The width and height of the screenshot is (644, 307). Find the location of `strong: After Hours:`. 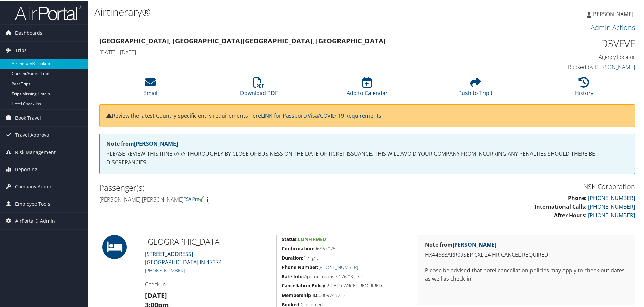

strong: After Hours: is located at coordinates (570, 215).